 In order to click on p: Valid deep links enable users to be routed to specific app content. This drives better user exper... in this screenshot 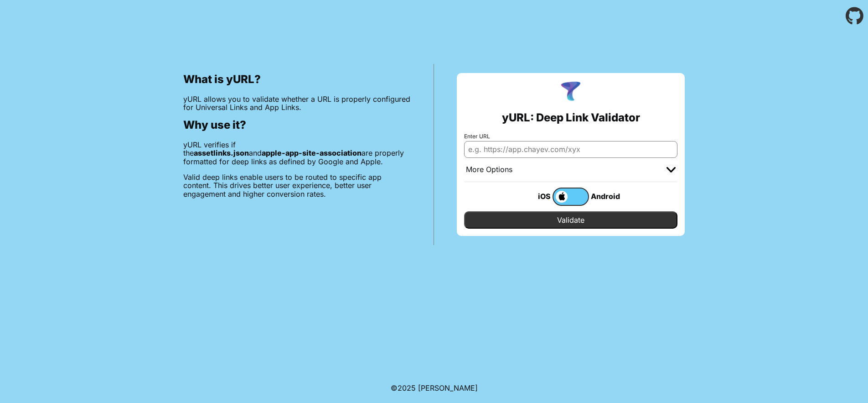, I will do `click(297, 185)`.